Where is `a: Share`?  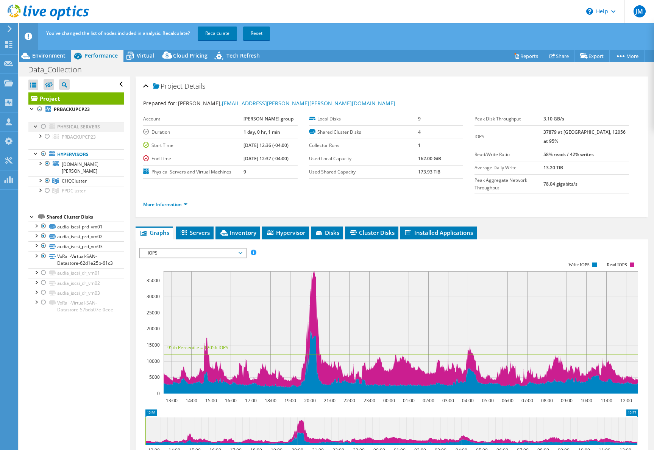 a: Share is located at coordinates (559, 56).